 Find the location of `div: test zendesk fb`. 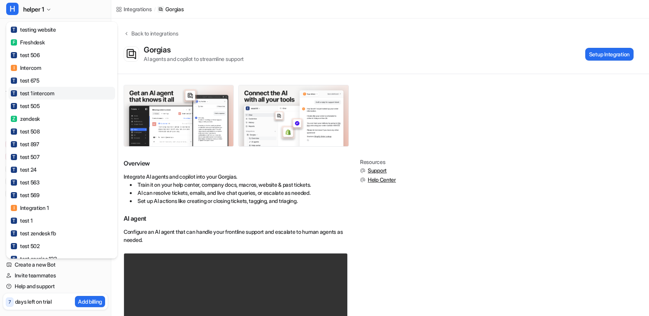

div: test zendesk fb is located at coordinates (33, 233).